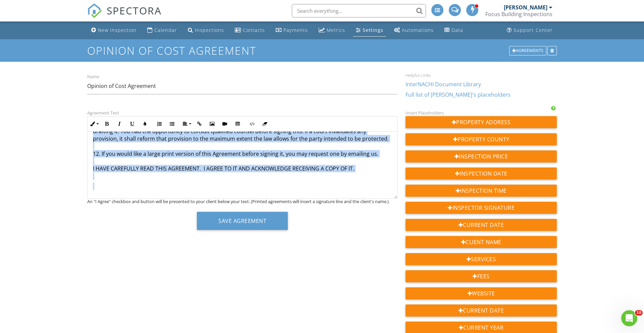 The image size is (644, 333). I want to click on div: Client Name, so click(481, 242).